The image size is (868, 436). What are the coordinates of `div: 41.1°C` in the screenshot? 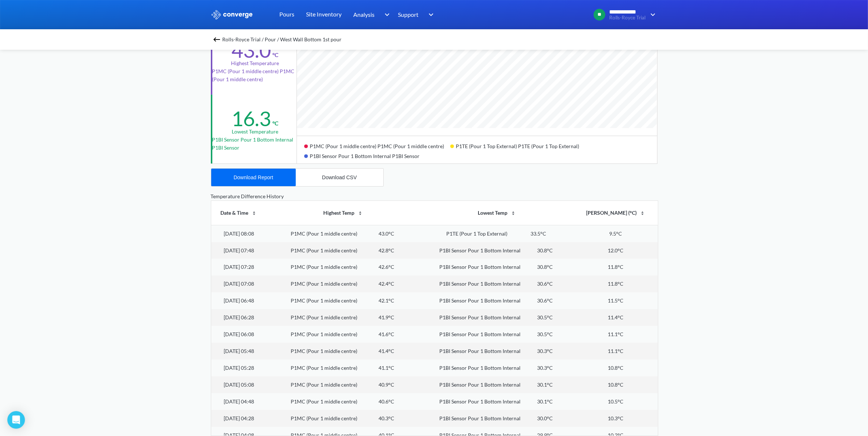 It's located at (386, 368).